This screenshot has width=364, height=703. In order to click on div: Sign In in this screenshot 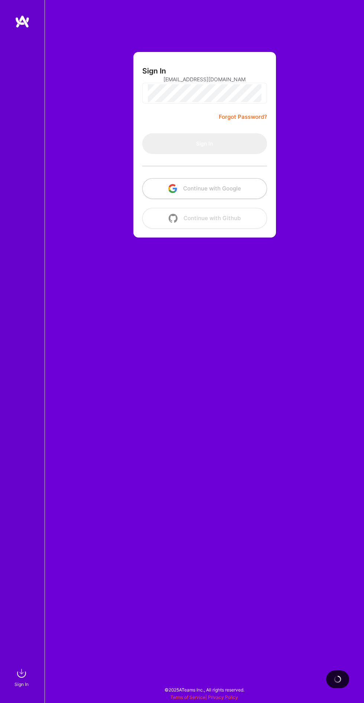, I will do `click(22, 684)`.